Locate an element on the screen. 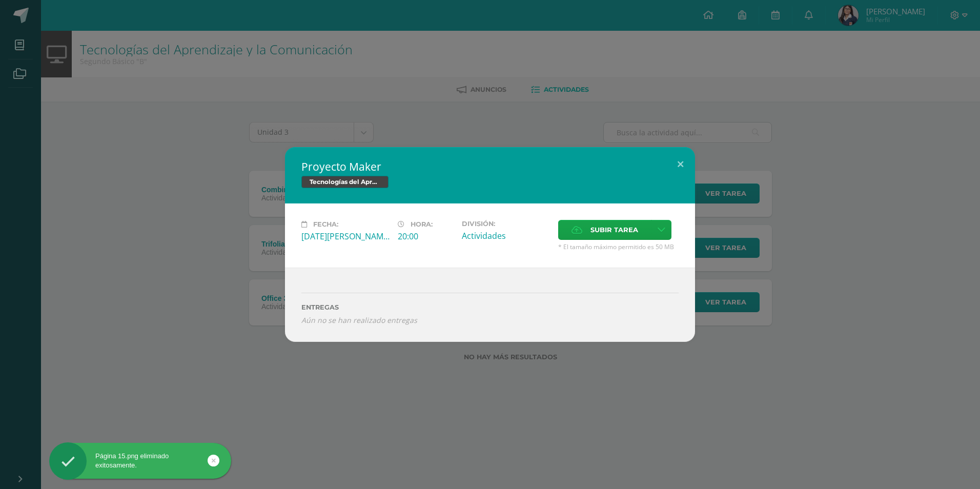 The image size is (980, 489). span: Tecnologías del Aprendizaje y la Comunicación is located at coordinates (345, 182).